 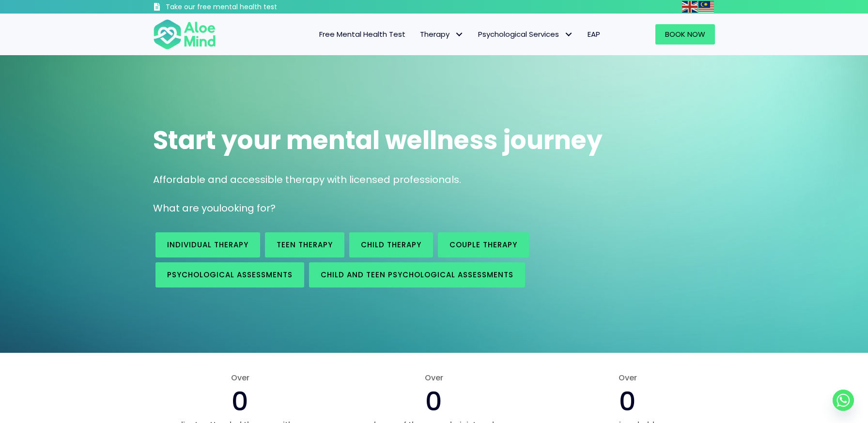 What do you see at coordinates (391, 245) in the screenshot?
I see `span: Child Therapy` at bounding box center [391, 245].